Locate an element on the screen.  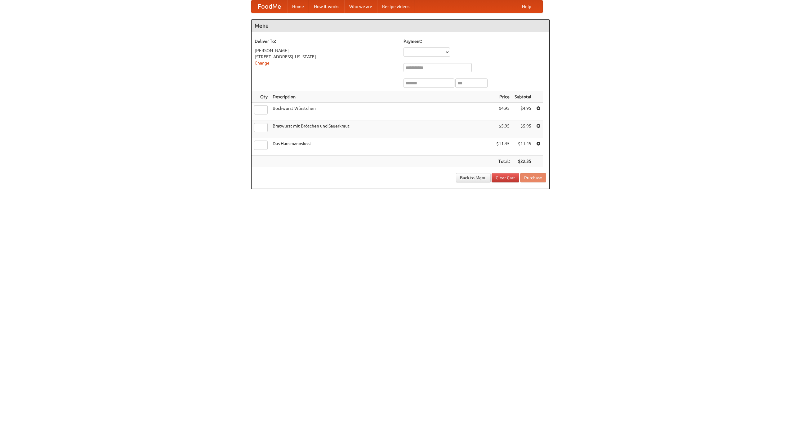
a: Recipe videos is located at coordinates (396, 7).